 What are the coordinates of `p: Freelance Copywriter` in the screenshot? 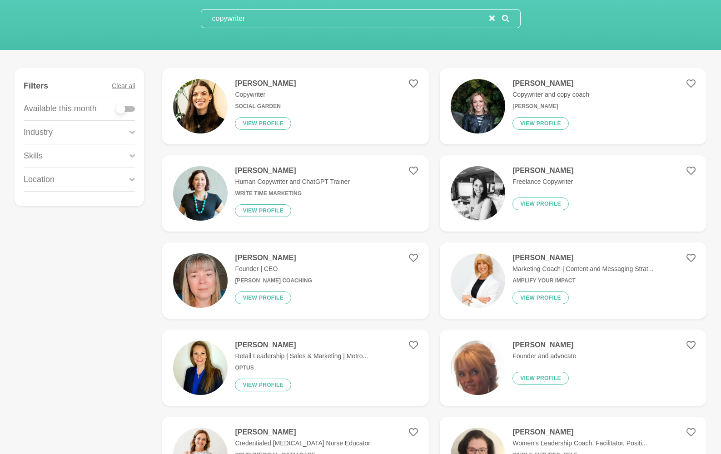 It's located at (543, 182).